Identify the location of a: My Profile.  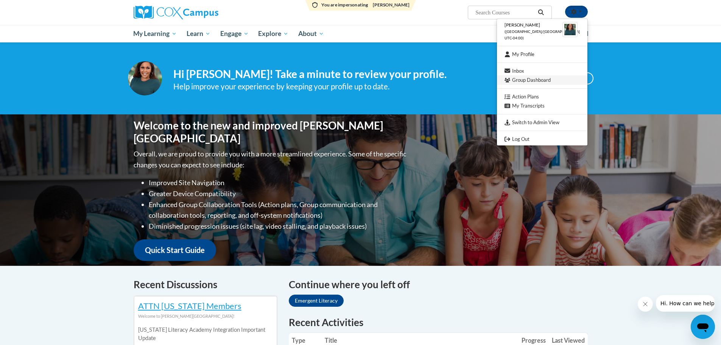
(542, 54).